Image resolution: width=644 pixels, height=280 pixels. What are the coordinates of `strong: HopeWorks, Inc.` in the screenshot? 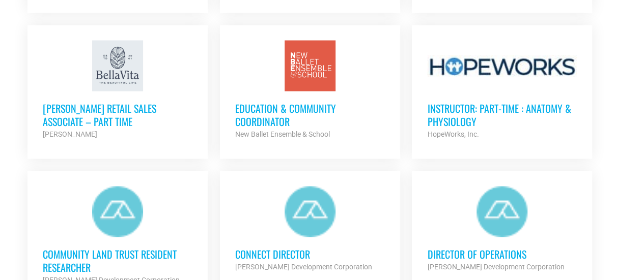 It's located at (453, 134).